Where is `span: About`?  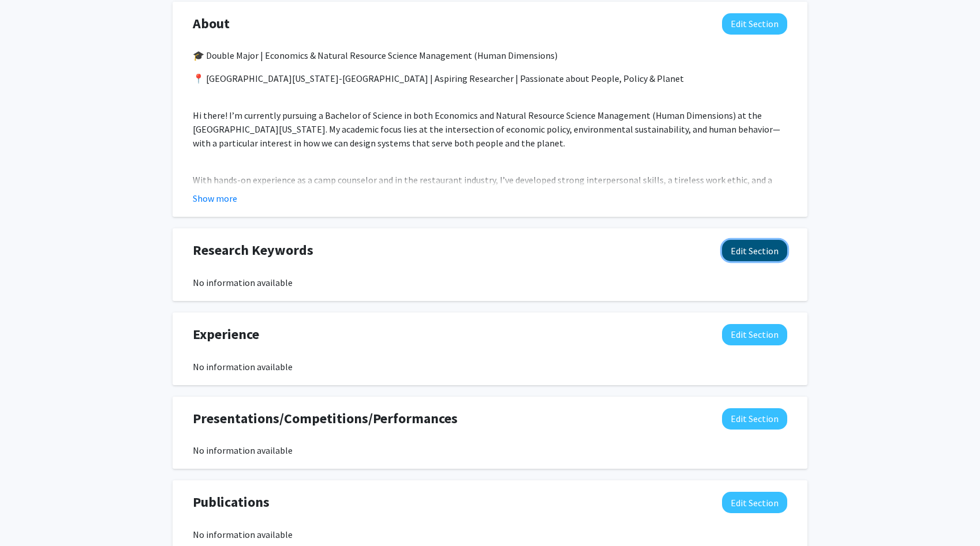
span: About is located at coordinates (211, 24).